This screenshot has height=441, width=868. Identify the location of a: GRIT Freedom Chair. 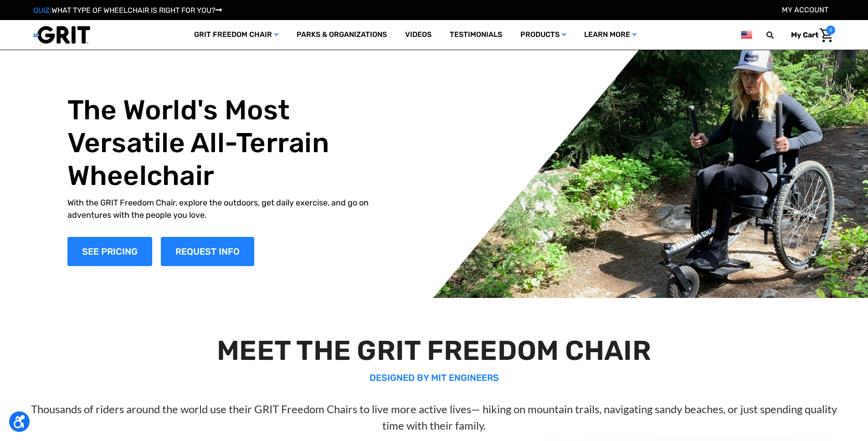
(236, 35).